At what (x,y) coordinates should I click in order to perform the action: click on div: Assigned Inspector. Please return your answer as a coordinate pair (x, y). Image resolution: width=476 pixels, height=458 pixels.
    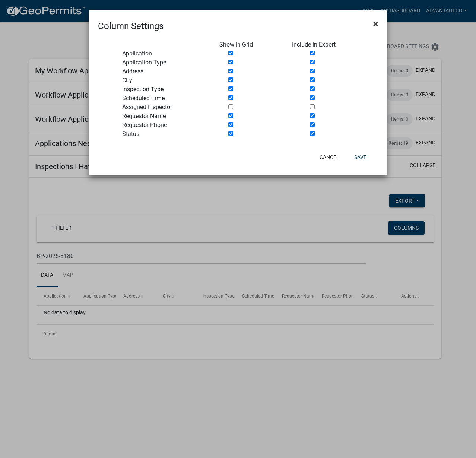
    Looking at the image, I should click on (165, 107).